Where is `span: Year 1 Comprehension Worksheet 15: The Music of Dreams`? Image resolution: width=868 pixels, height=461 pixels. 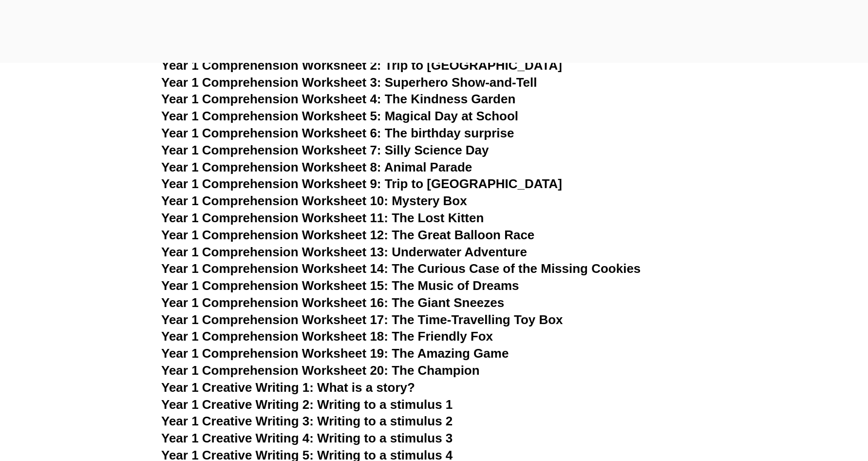
span: Year 1 Comprehension Worksheet 15: The Music of Dreams is located at coordinates (340, 285).